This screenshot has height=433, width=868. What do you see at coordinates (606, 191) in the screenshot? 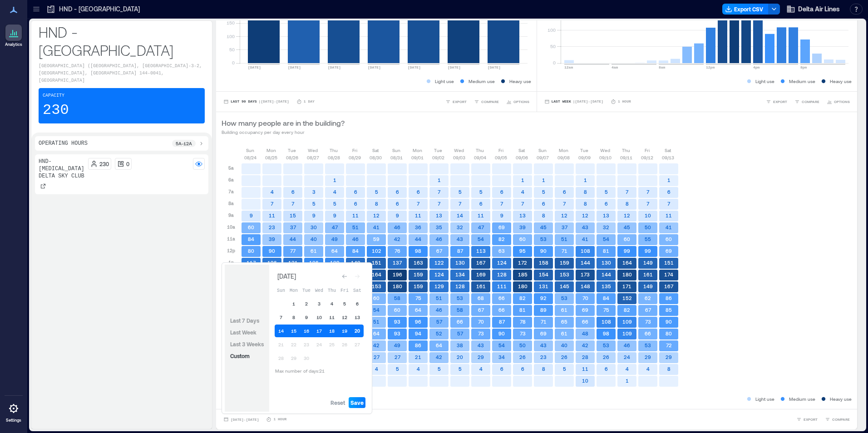
I see `text: 5` at bounding box center [606, 191].